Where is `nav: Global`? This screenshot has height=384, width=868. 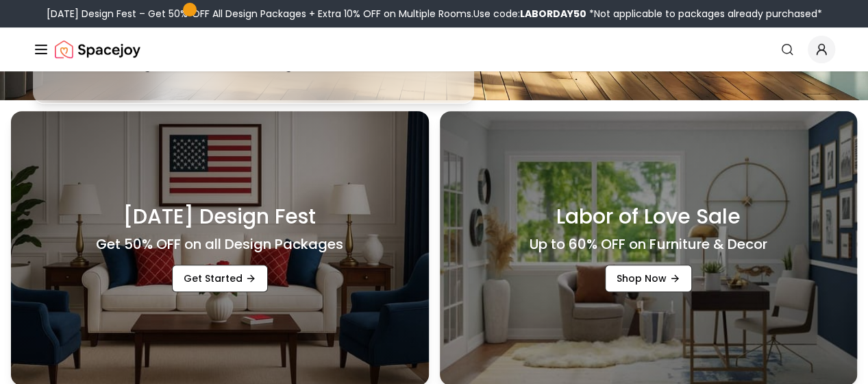
nav: Global is located at coordinates (434, 50).